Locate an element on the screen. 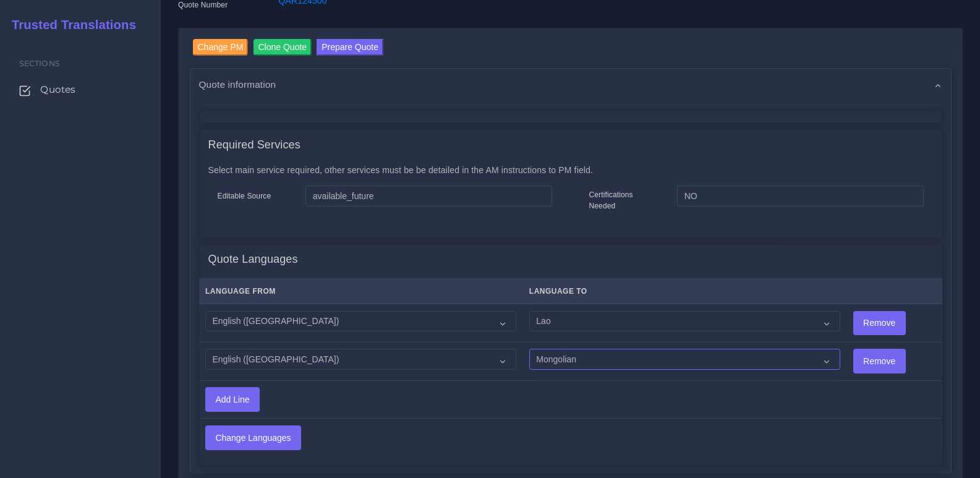  th: Language From is located at coordinates (361, 291).